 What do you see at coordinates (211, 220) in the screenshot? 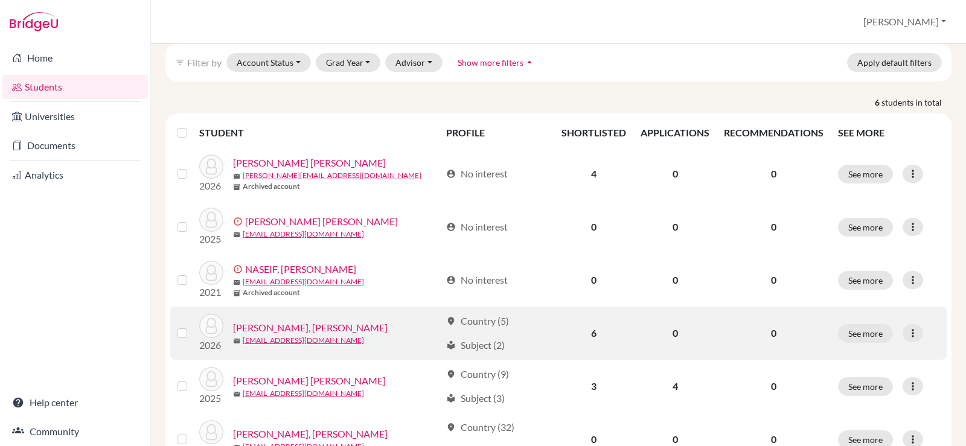
I see `img: HABASHI, Lily Haitham` at bounding box center [211, 220].